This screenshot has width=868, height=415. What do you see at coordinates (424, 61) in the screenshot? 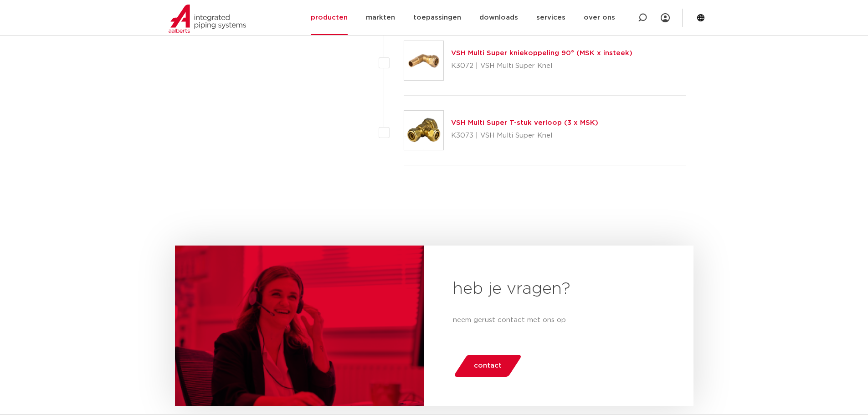
I see `img: Thumbnail for VSH Multi Super kniekoppeling 90° (MSK x insteek)` at bounding box center [424, 61].